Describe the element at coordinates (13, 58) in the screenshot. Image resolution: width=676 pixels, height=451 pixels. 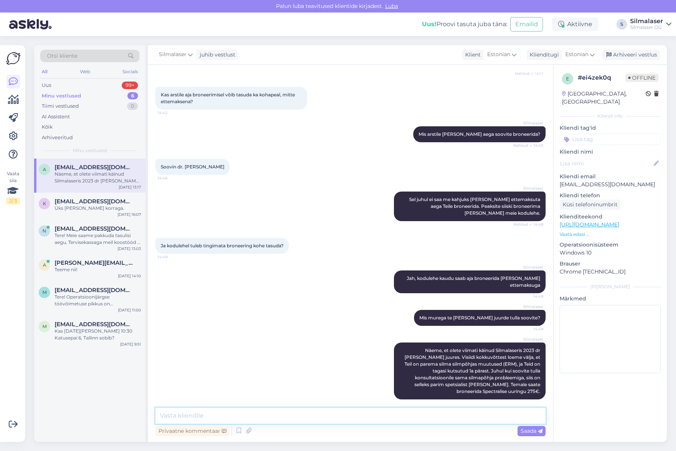
I see `img: Askly Logo` at that location.